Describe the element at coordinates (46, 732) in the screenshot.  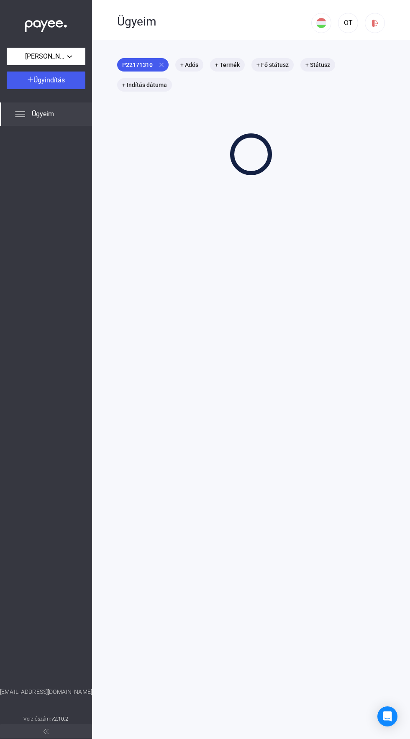
I see `img: arrow-double-left-grey.svg` at that location.